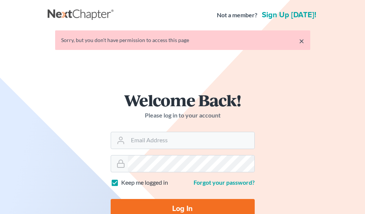 Image resolution: width=365 pixels, height=214 pixels. Describe the element at coordinates (144, 182) in the screenshot. I see `label: Keep me logged in` at that location.